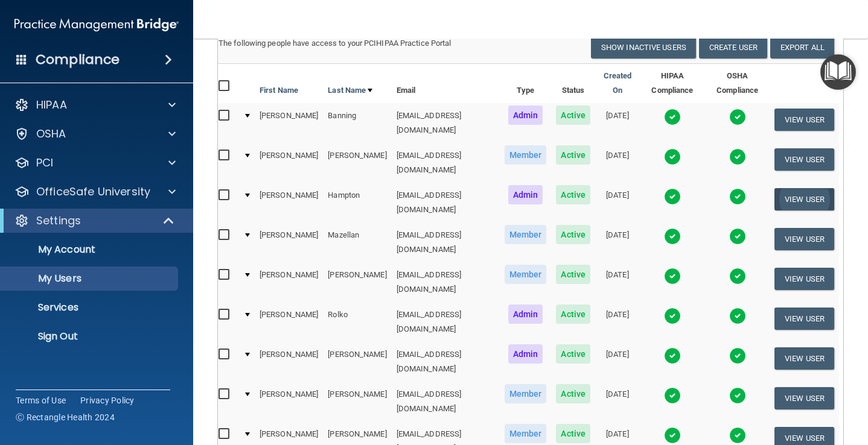 This screenshot has height=445, width=868. What do you see at coordinates (77, 60) in the screenshot?
I see `h4: Compliance` at bounding box center [77, 60].